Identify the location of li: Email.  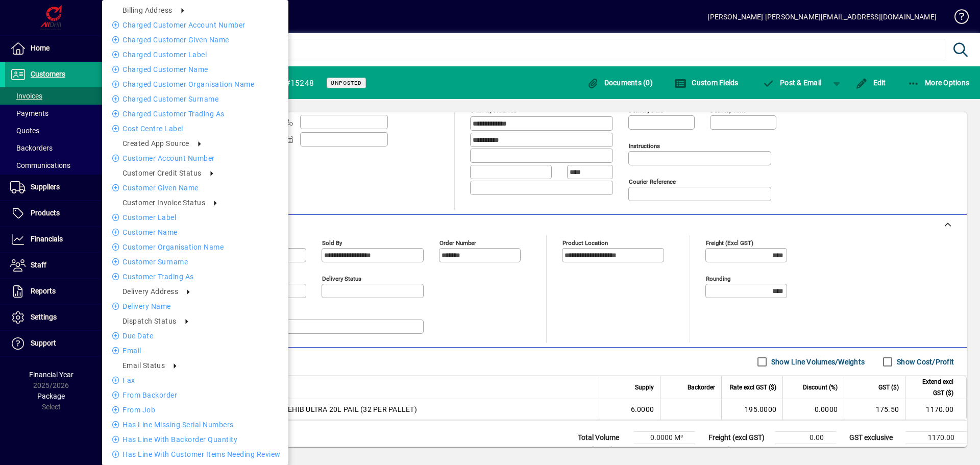
(195, 351).